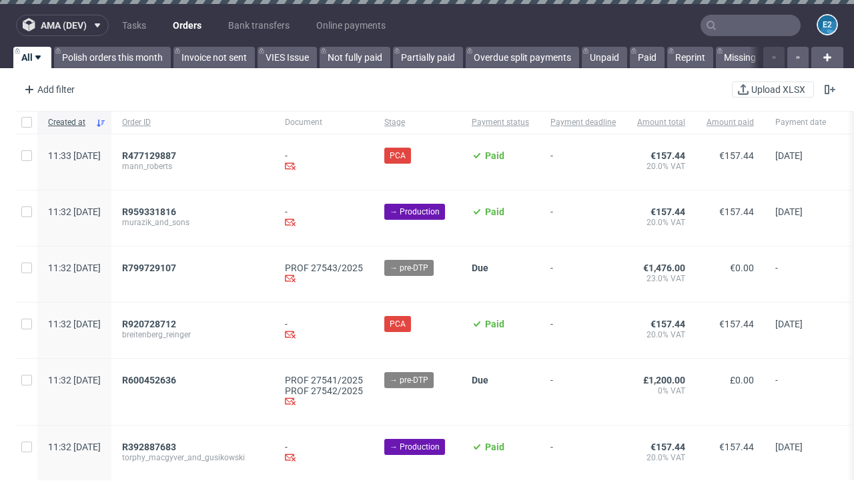 This screenshot has width=854, height=481. Describe the element at coordinates (355, 57) in the screenshot. I see `a: Not fully paid` at that location.